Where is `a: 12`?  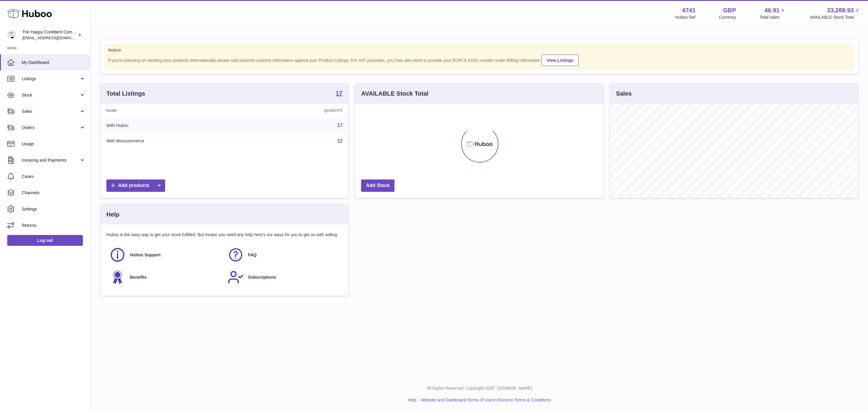
a: 12 is located at coordinates (340, 141).